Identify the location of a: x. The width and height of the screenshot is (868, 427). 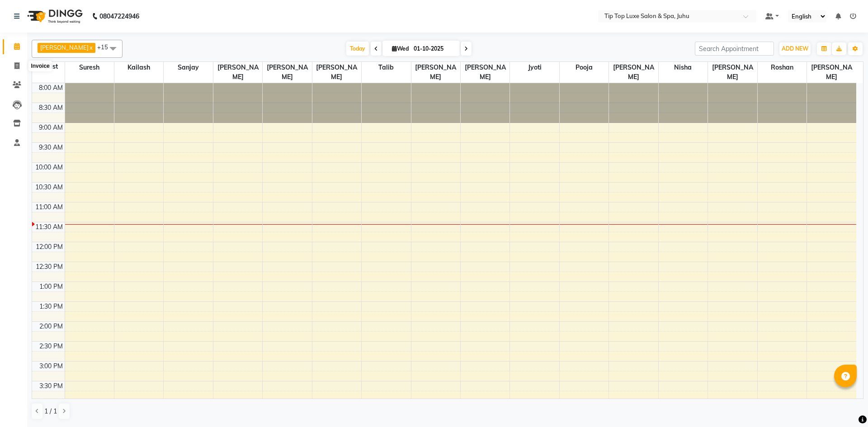
(91, 47).